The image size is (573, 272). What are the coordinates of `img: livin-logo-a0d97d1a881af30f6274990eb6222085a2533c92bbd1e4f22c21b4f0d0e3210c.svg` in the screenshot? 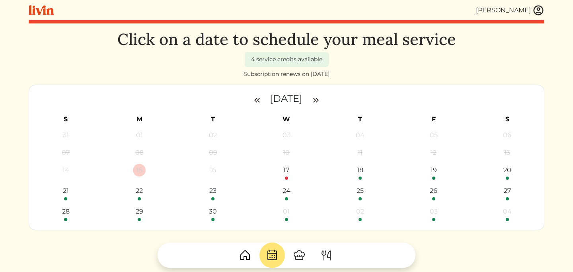 It's located at (41, 10).